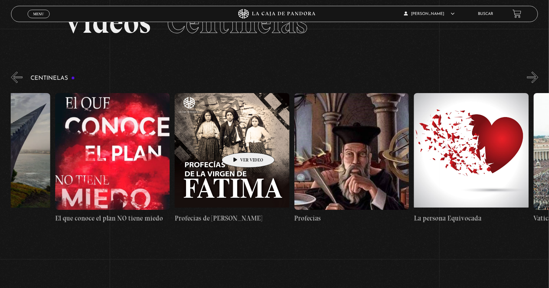  Describe the element at coordinates (532, 77) in the screenshot. I see `button: Next` at that location.